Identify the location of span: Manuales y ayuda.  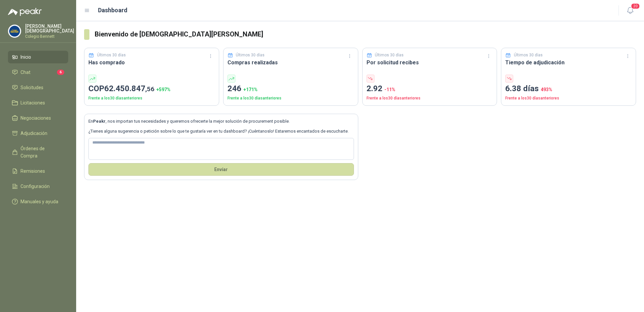
(39, 202).